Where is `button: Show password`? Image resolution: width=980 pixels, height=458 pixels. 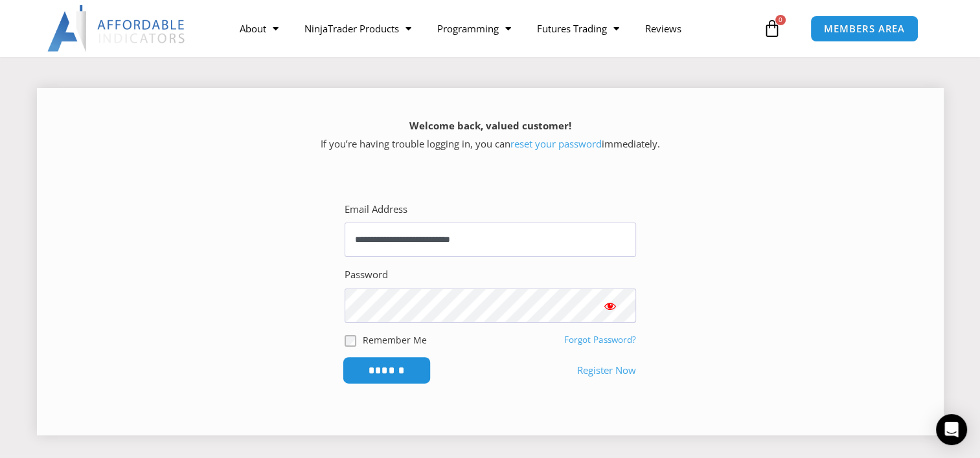 button: Show password is located at coordinates (610, 306).